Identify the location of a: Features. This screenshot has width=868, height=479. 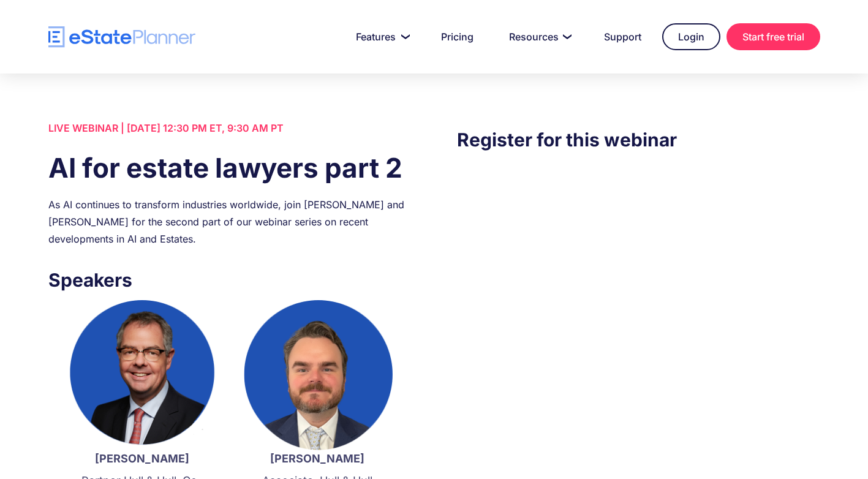
(380, 37).